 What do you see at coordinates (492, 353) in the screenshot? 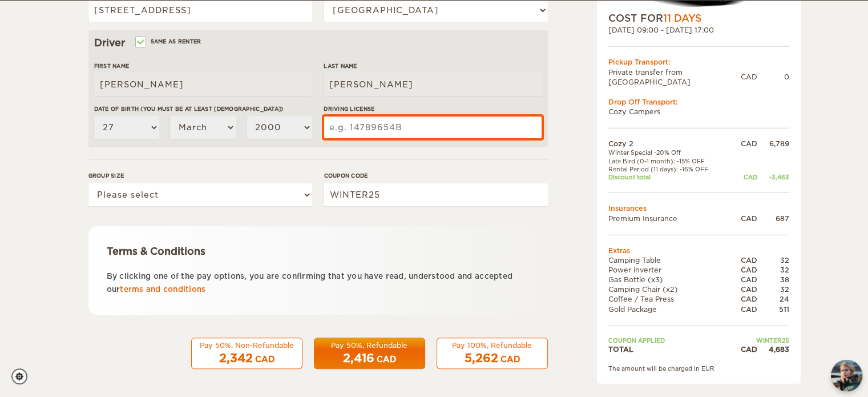
I see `button: Pay 100%, Refundable 5,262 CAD` at bounding box center [492, 353].